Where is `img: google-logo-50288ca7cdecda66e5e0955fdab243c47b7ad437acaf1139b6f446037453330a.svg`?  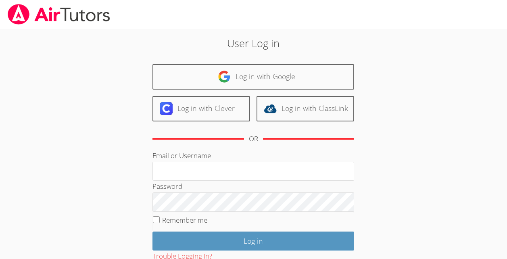 img: google-logo-50288ca7cdecda66e5e0955fdab243c47b7ad437acaf1139b6f446037453330a.svg is located at coordinates (224, 77).